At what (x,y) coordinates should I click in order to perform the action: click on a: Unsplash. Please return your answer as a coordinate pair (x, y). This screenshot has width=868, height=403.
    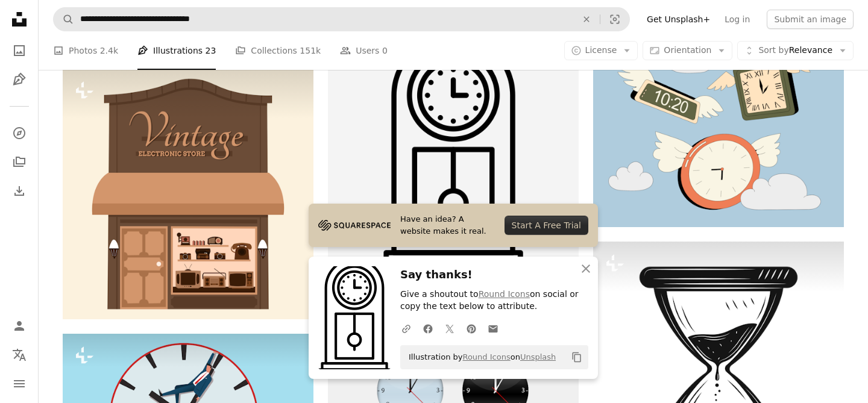
    Looking at the image, I should click on (538, 357).